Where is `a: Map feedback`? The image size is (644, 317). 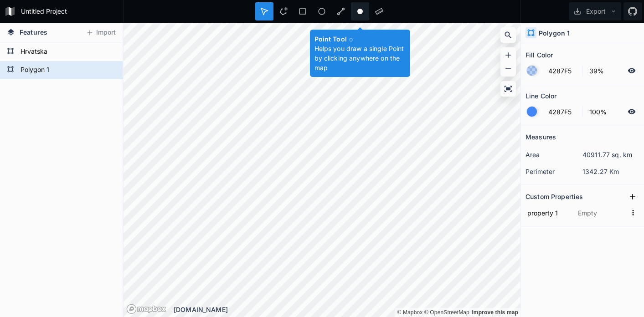 a: Map feedback is located at coordinates (495, 312).